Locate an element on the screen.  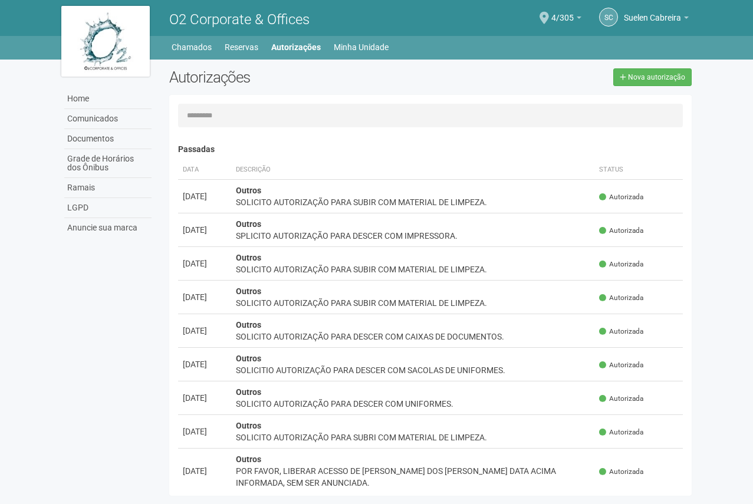
th: Data is located at coordinates (205, 170).